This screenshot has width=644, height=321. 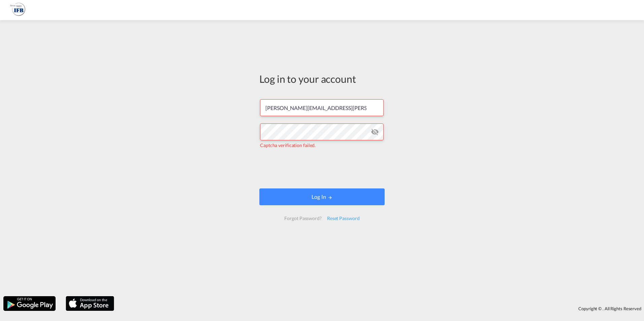 What do you see at coordinates (18, 10) in the screenshot?
I see `img: 1f261f00256b11eeaf3d89493e6660f9.png` at bounding box center [18, 10].